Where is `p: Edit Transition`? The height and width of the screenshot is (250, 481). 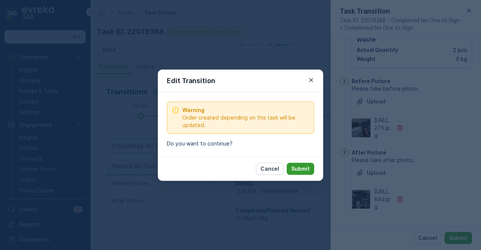
p: Edit Transition is located at coordinates (191, 81).